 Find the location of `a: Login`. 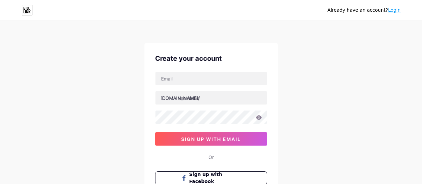

a: Login is located at coordinates (394, 10).